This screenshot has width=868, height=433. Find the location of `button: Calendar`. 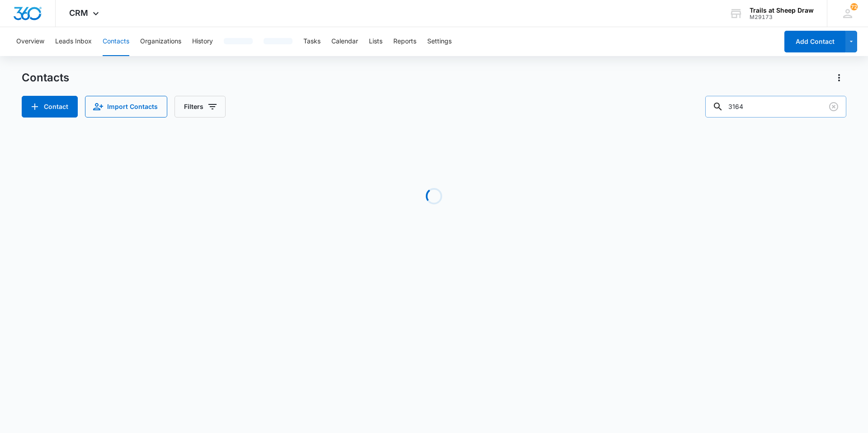

button: Calendar is located at coordinates (344, 42).